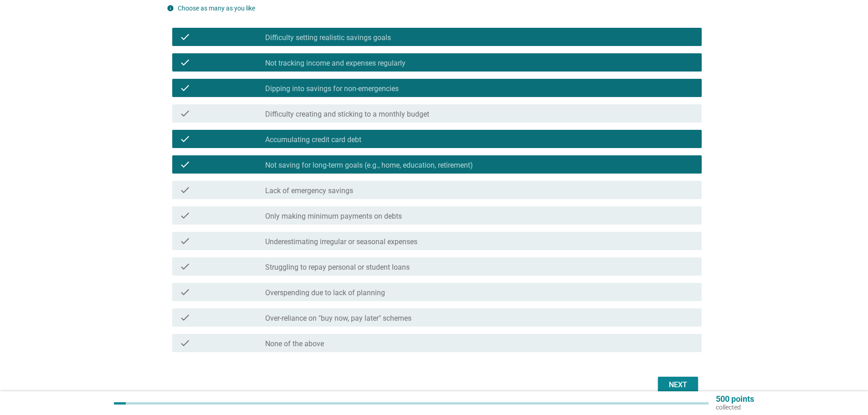 This screenshot has width=868, height=415. Describe the element at coordinates (328, 38) in the screenshot. I see `label: Difficulty setting realistic savings goals` at that location.